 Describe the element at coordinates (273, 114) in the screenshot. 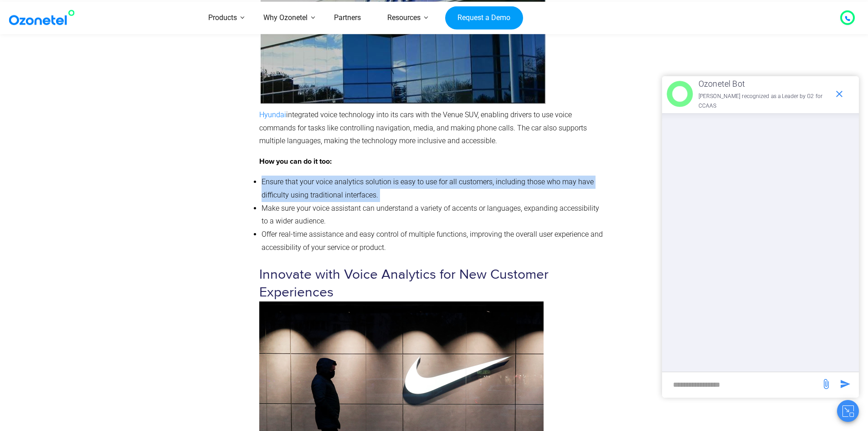

I see `a: Hyundai` at that location.